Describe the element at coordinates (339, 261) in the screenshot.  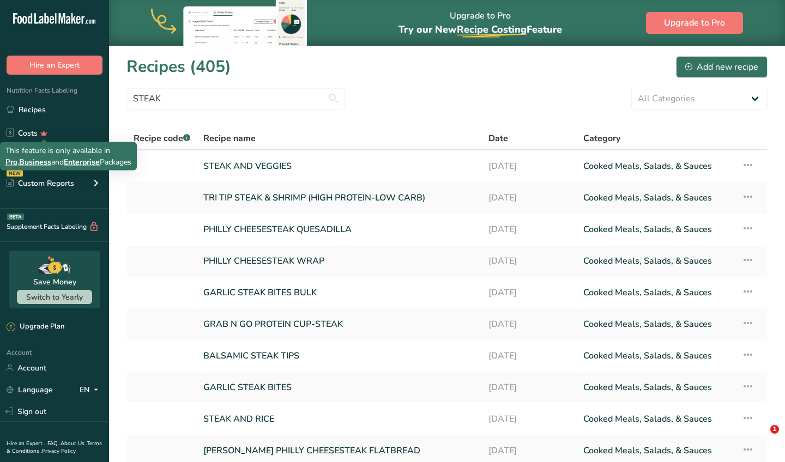
I see `a: PHILLY CHEESESTEAK WRAP` at that location.